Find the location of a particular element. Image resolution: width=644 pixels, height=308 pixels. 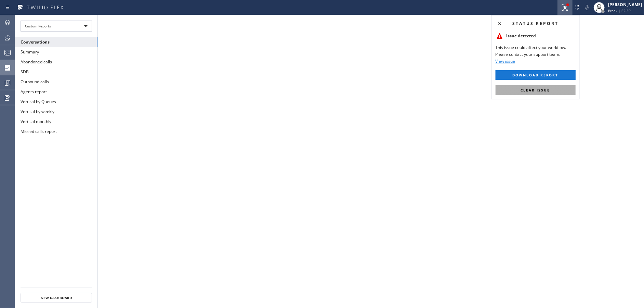

button: Abandoned calls is located at coordinates (56, 62).